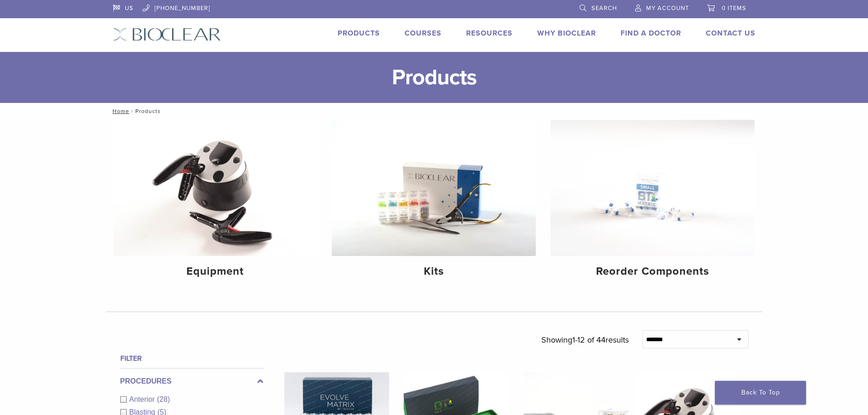 This screenshot has width=868, height=415. Describe the element at coordinates (489, 33) in the screenshot. I see `a: Resources` at that location.